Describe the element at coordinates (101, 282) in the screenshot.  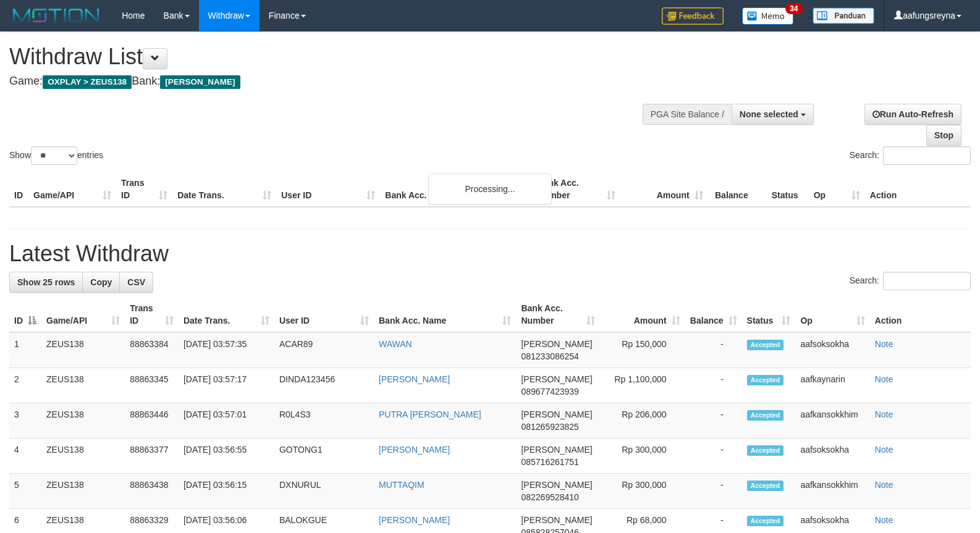
I see `span: Copy` at that location.